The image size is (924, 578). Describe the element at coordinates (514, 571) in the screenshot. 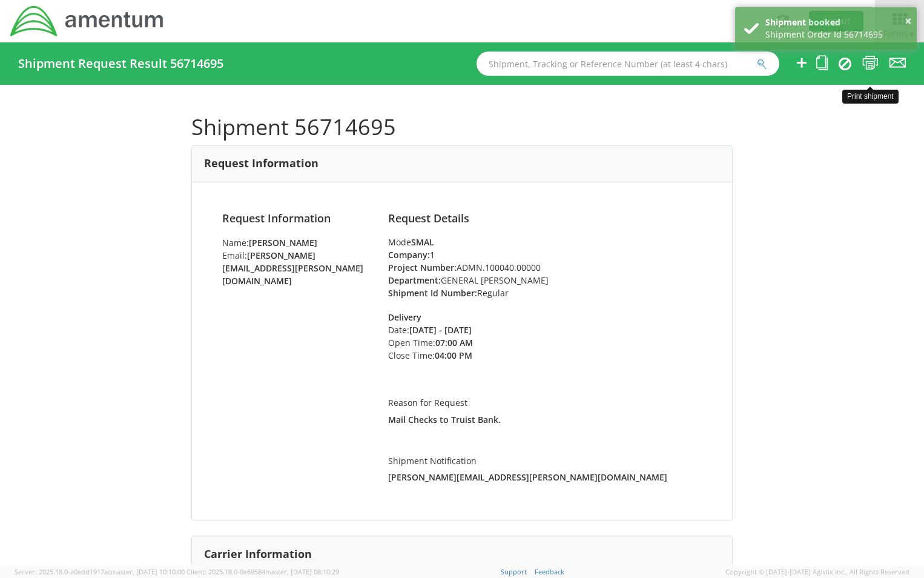

I see `a: Support` at that location.